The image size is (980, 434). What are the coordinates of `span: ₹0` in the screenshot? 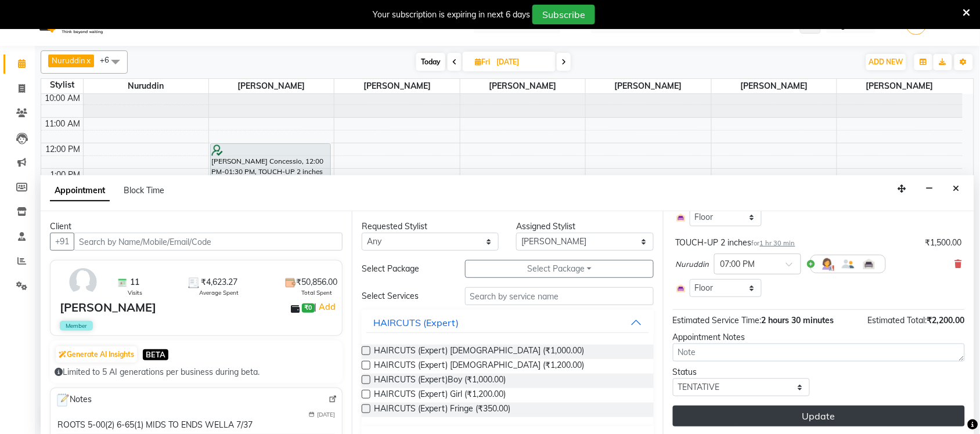 It's located at (308, 308).